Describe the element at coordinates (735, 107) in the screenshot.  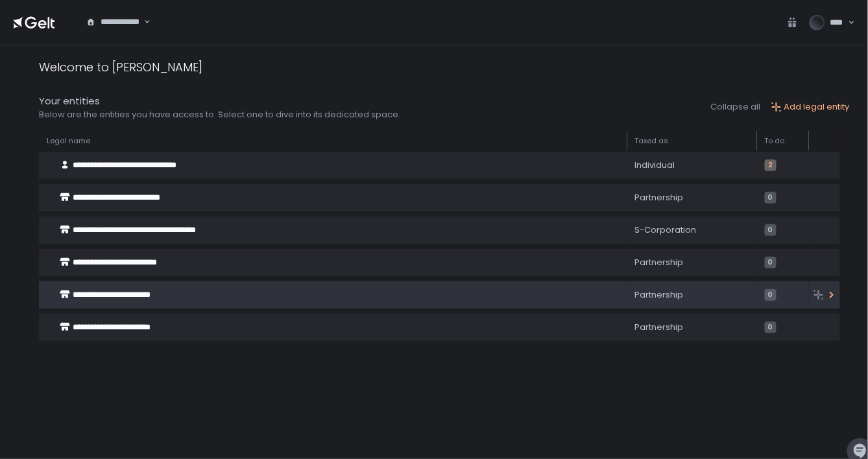
I see `button: Collapse all` at that location.